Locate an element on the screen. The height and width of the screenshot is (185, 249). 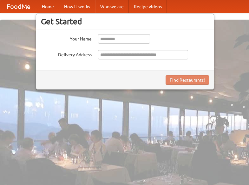
a: How it works is located at coordinates (77, 7).